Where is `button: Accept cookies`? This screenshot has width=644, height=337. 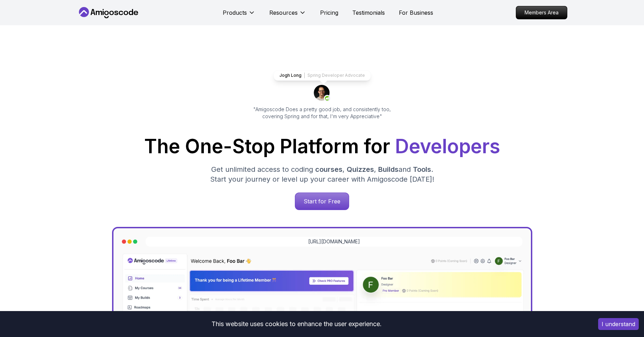
button: Accept cookies is located at coordinates (618, 324).